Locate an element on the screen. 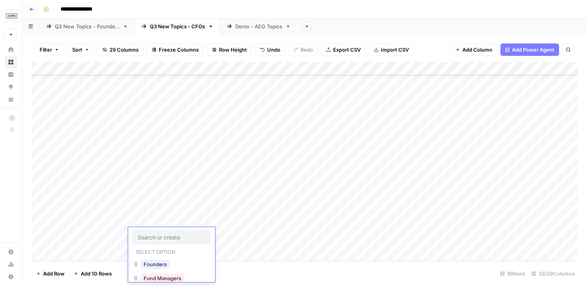 The image size is (587, 286). a: Home is located at coordinates (11, 50).